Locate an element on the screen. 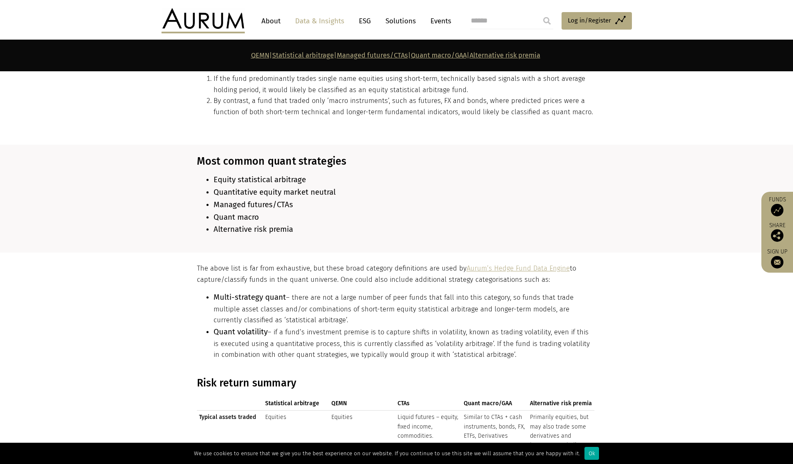  a: Alternative risk premia is located at coordinates (505, 55).